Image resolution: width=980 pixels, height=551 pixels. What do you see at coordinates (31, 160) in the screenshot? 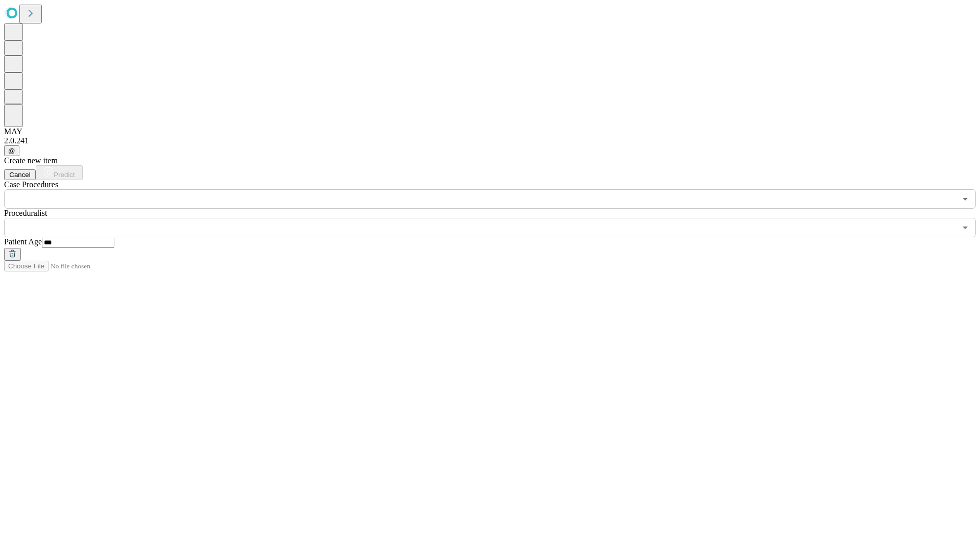
I see `span: Create new item` at bounding box center [31, 160].